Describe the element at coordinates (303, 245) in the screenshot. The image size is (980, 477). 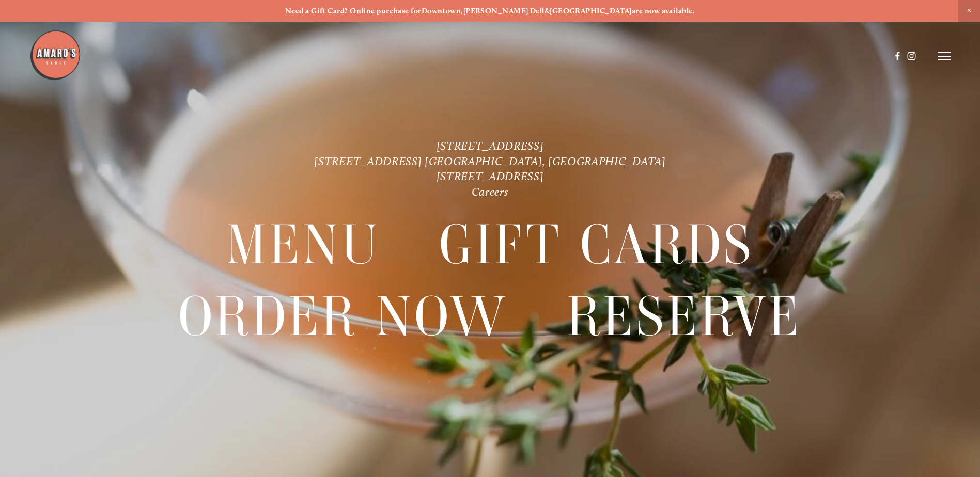
I see `span: Menu` at that location.